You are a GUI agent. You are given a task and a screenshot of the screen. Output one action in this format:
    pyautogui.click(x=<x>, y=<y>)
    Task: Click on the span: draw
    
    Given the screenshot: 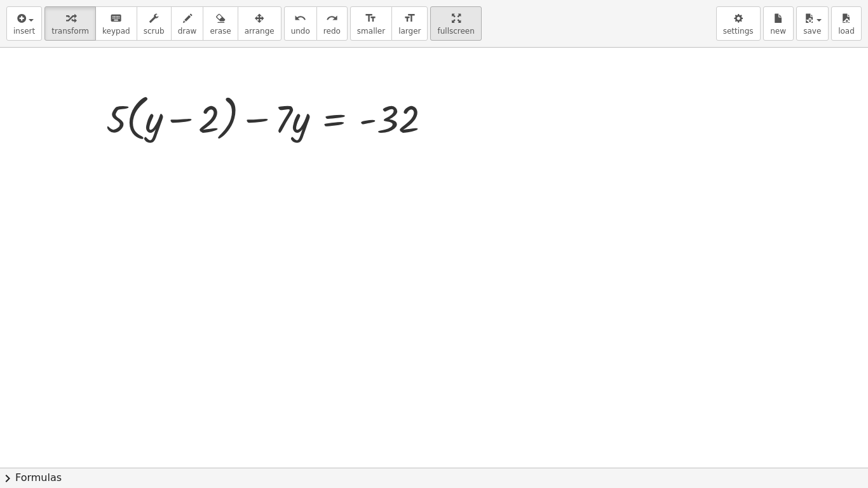 What is the action you would take?
    pyautogui.click(x=187, y=31)
    